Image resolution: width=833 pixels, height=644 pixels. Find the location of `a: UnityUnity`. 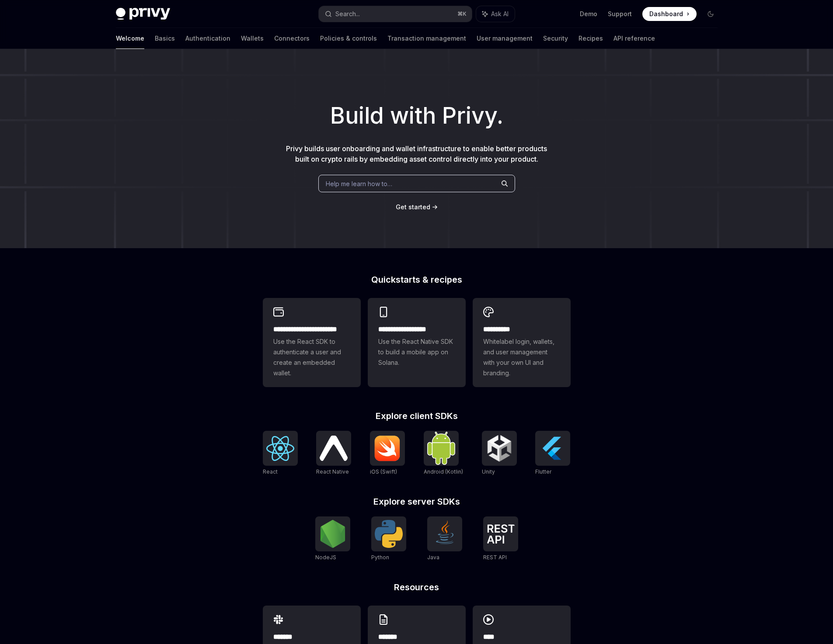

a: UnityUnity is located at coordinates (500, 453).